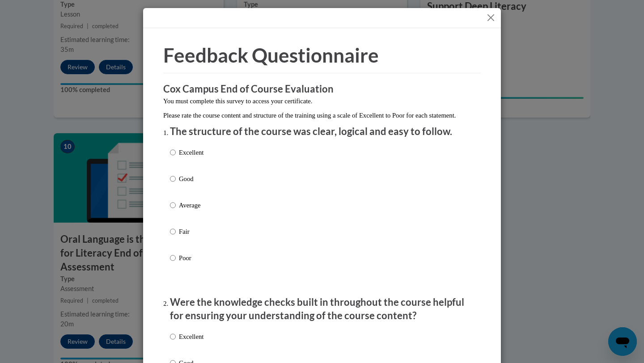 The height and width of the screenshot is (363, 644). I want to click on p: Were the knowledge checks built in throughout the course helpful for ensuring your understanding ..., so click(322, 309).